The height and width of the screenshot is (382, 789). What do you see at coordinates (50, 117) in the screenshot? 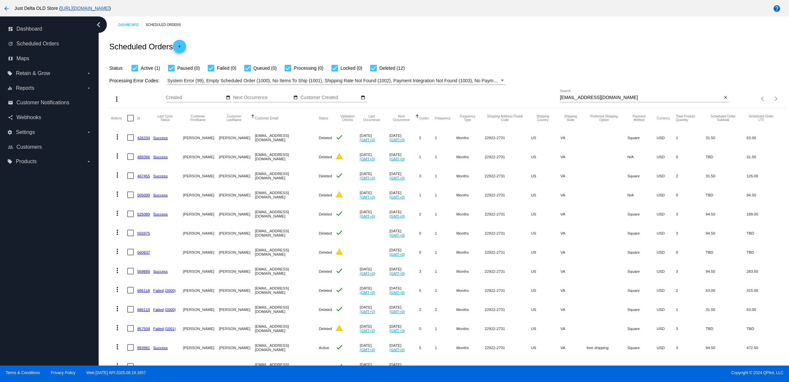
I see `a: share Webhooks` at bounding box center [50, 117].